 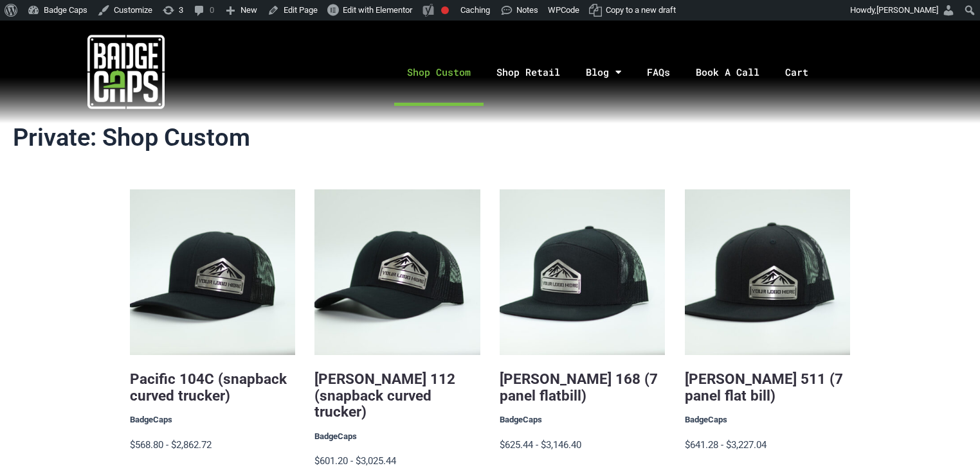 I want to click on nav: Menu, so click(x=615, y=72).